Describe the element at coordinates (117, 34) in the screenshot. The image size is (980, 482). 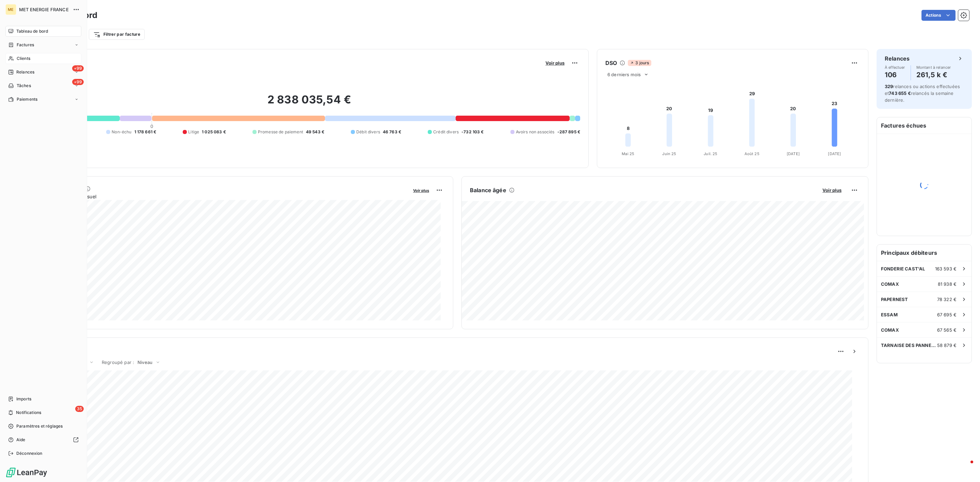
I see `button: Filtrer par facture` at that location.